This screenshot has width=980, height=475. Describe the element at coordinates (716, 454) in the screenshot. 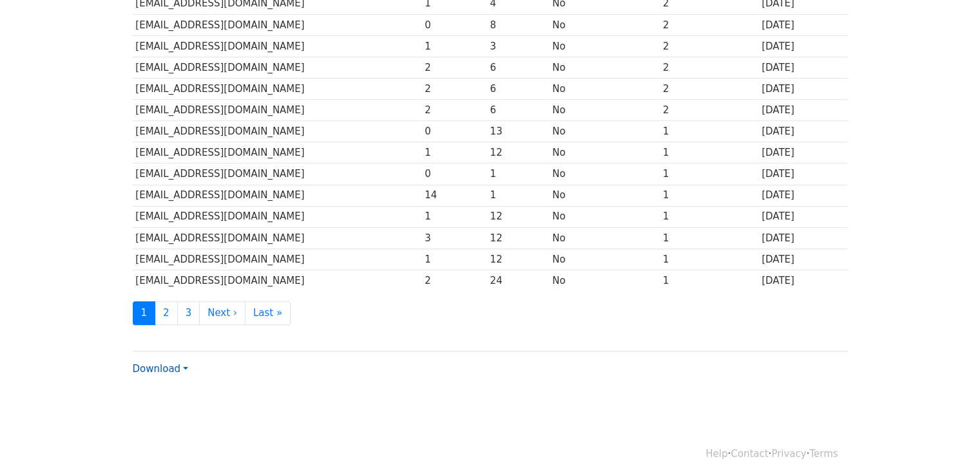

I see `a: Help` at that location.